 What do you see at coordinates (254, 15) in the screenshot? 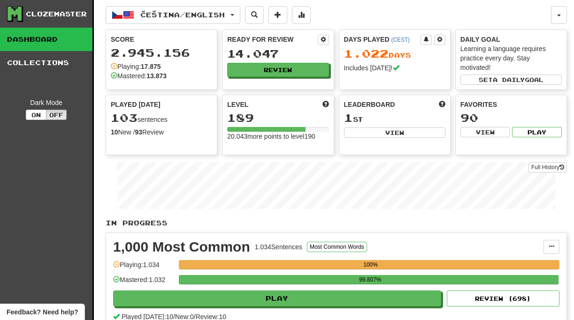
I see `button: Search sentences` at bounding box center [254, 15].